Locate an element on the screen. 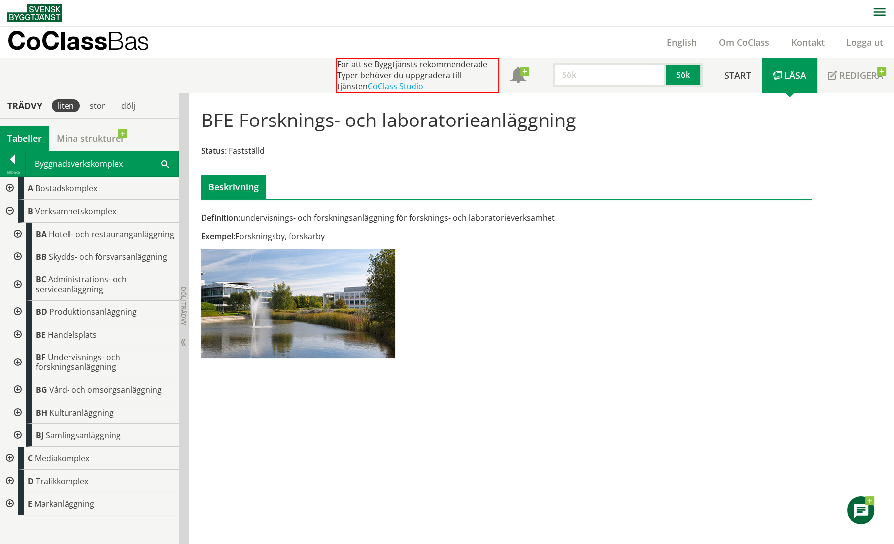 This screenshot has height=544, width=894. span: Trafikkomplex is located at coordinates (62, 481).